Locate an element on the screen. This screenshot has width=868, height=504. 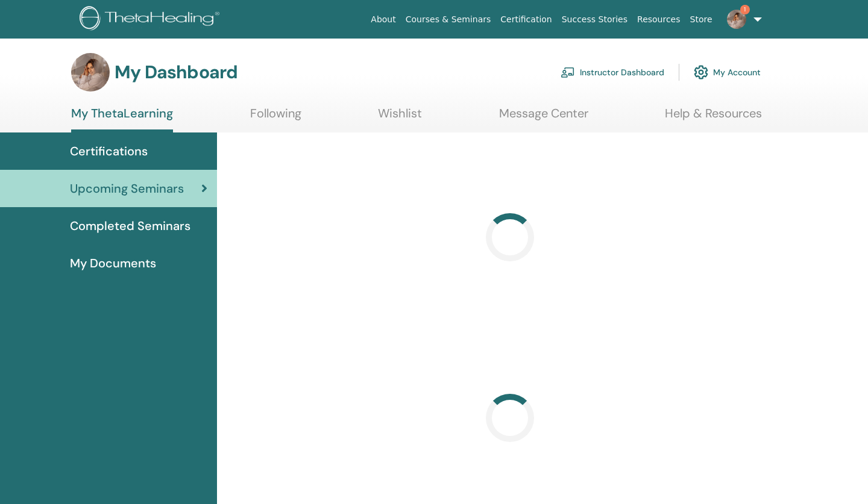
h3: My Dashboard is located at coordinates (176, 73).